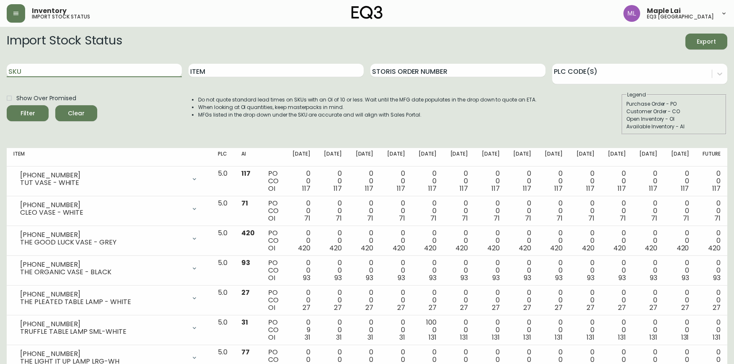 The image size is (734, 364). I want to click on img: 61e28cffcf8cc9f4e300d877dd684943, so click(632, 13).